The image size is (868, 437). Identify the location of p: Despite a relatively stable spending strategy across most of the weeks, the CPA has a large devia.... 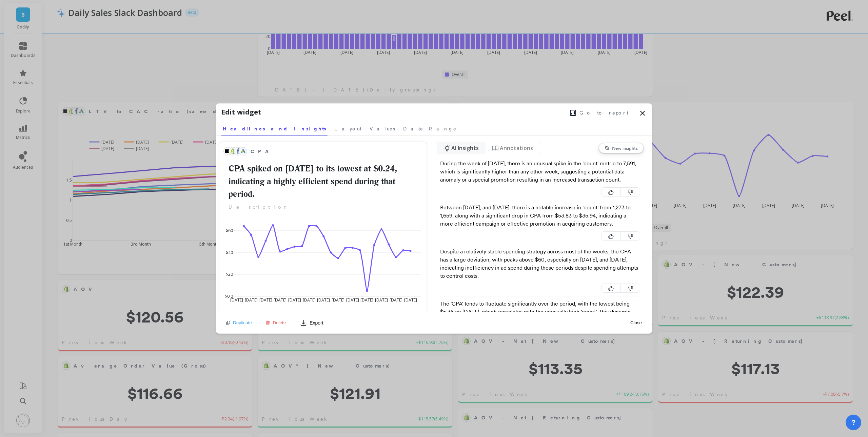
(540, 264).